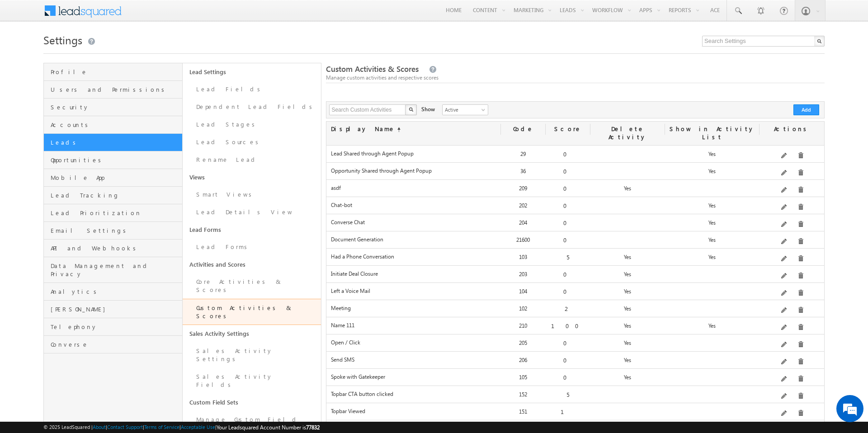 This screenshot has width=868, height=433. What do you see at coordinates (575, 78) in the screenshot?
I see `div: Manage custom activities and respective scores` at bounding box center [575, 78].